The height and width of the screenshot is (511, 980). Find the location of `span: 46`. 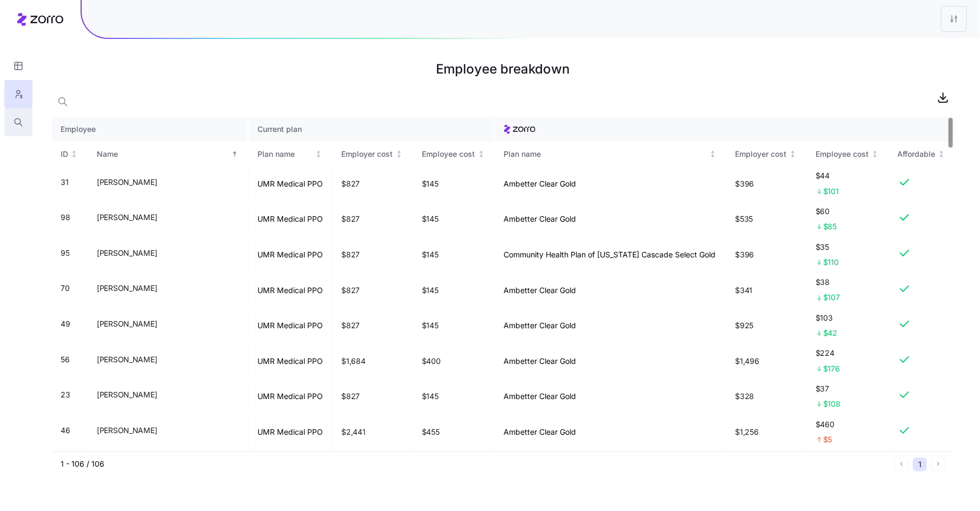

span: 46 is located at coordinates (65, 431).